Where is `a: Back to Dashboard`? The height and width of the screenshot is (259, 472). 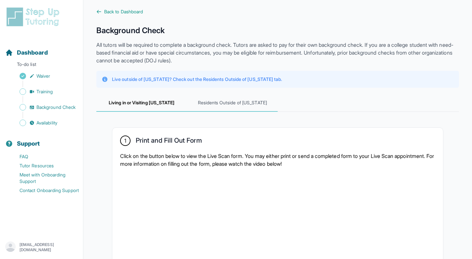 a: Back to Dashboard is located at coordinates (277, 12).